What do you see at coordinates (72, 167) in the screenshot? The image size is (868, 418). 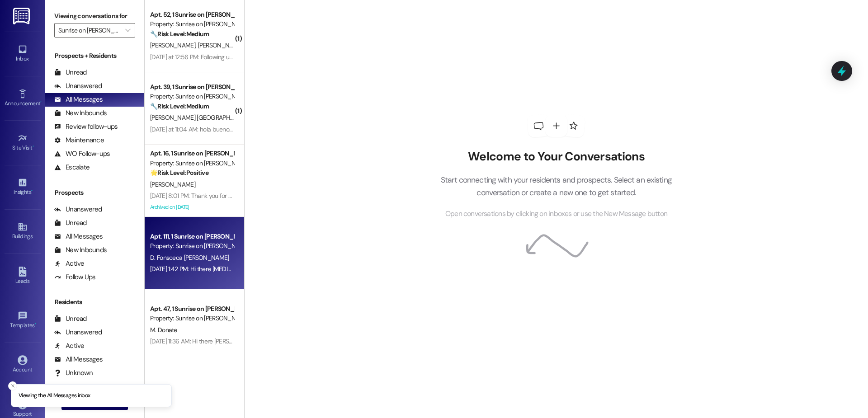 I see `div: Escalate` at bounding box center [72, 167].